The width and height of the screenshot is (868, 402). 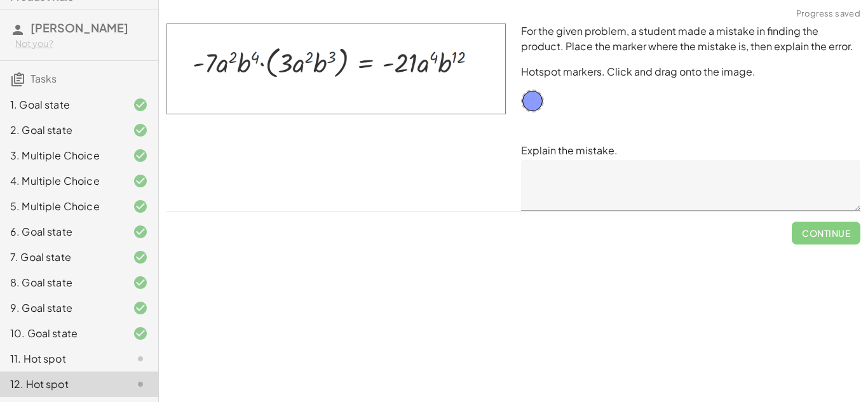 I want to click on div: Not you?, so click(x=82, y=44).